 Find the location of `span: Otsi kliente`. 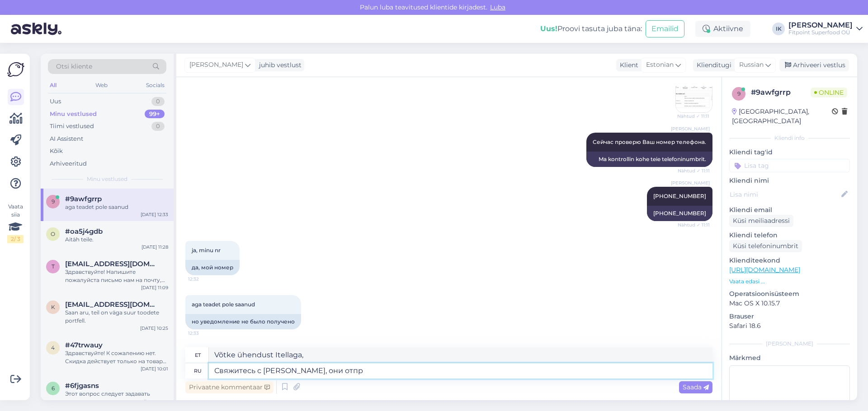

span: Otsi kliente is located at coordinates (74, 67).